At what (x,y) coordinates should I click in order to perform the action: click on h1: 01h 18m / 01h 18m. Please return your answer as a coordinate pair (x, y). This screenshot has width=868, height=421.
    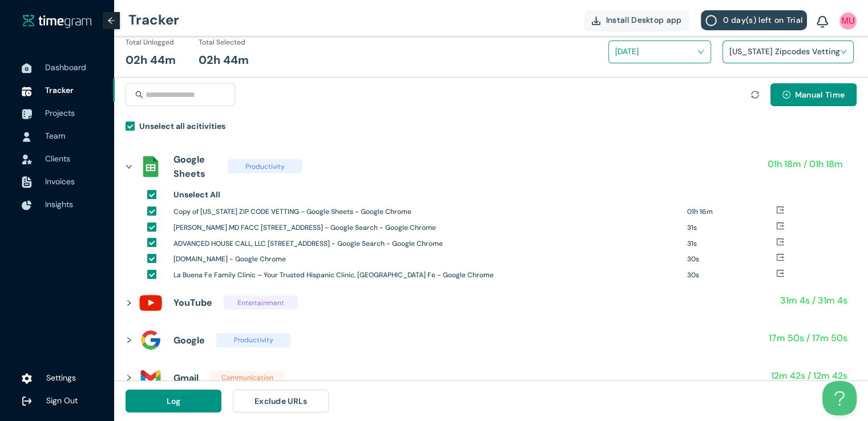
    Looking at the image, I should click on (805, 163).